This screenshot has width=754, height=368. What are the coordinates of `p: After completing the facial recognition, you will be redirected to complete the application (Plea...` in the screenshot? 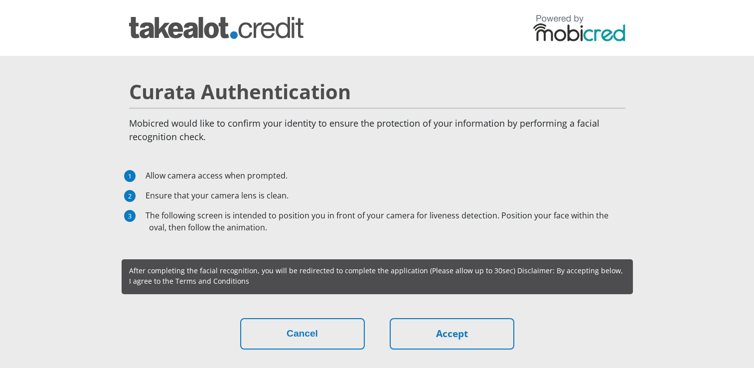 It's located at (377, 276).